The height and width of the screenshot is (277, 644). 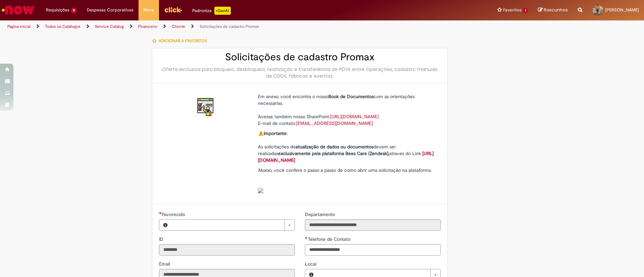 I want to click on img: ServiceNow, so click(x=18, y=10).